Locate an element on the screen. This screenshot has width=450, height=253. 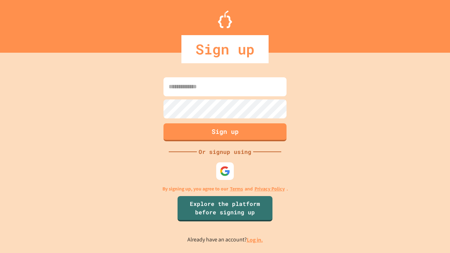
a: Log in. is located at coordinates (255, 240).